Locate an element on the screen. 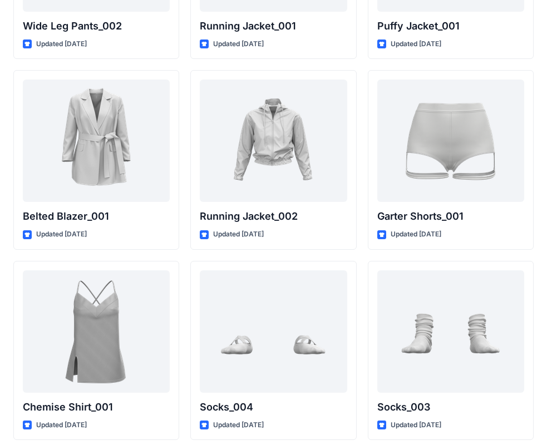 This screenshot has height=445, width=547. a: Chemise Shirt_001 is located at coordinates (96, 332).